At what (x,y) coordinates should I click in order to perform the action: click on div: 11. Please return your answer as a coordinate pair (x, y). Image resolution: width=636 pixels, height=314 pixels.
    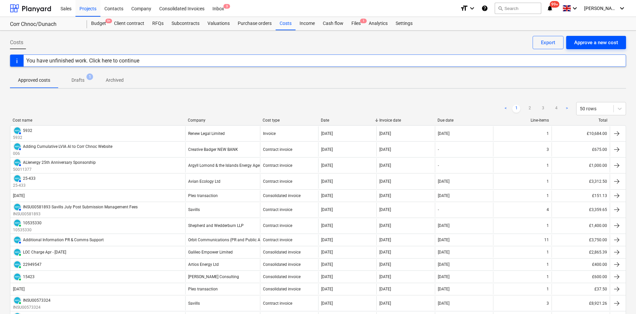
    Looking at the image, I should click on (547, 240).